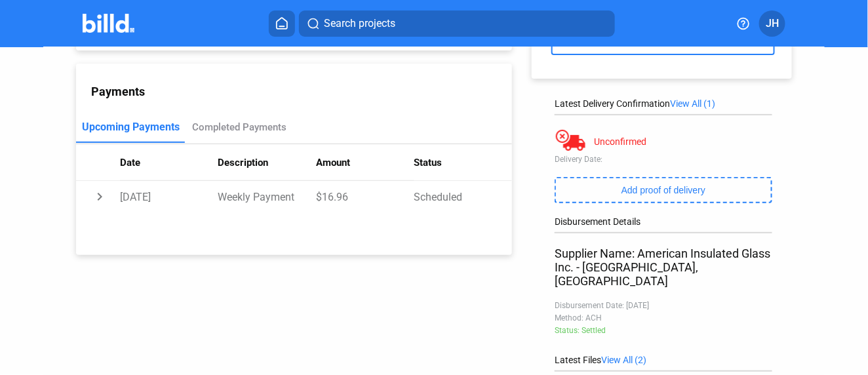 The width and height of the screenshot is (868, 375). What do you see at coordinates (169, 162) in the screenshot?
I see `th: Date` at bounding box center [169, 162].